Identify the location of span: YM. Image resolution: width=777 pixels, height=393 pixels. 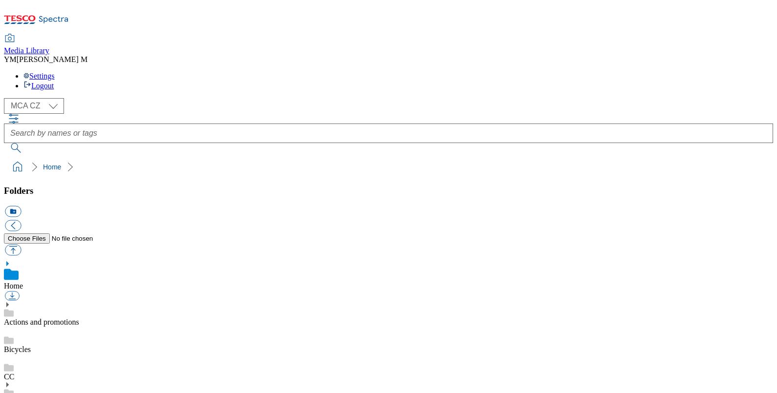
(10, 59).